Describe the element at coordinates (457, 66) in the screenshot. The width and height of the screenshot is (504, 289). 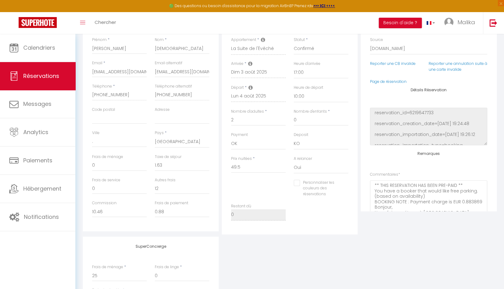
I see `a: Reporter une annulation suite à une carte invalide` at that location.